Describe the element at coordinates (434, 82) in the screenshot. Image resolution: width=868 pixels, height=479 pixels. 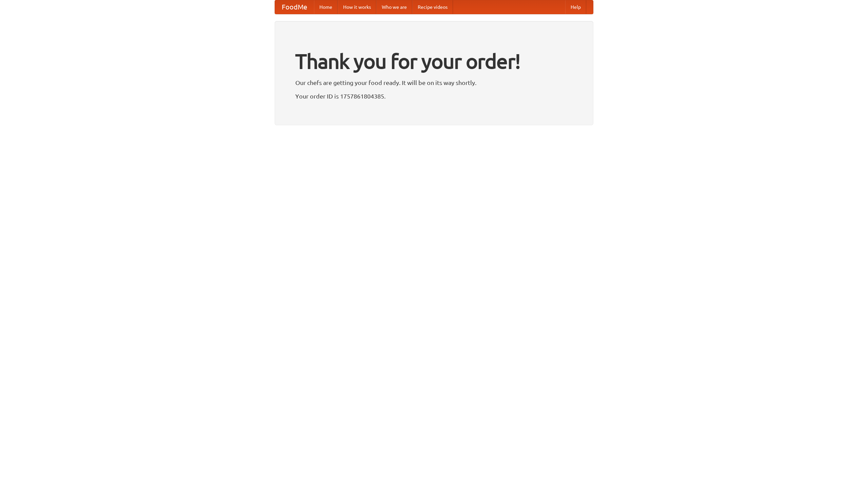
I see `p: Our chefs are getting your food ready. It will be on its way shortly.` at that location.